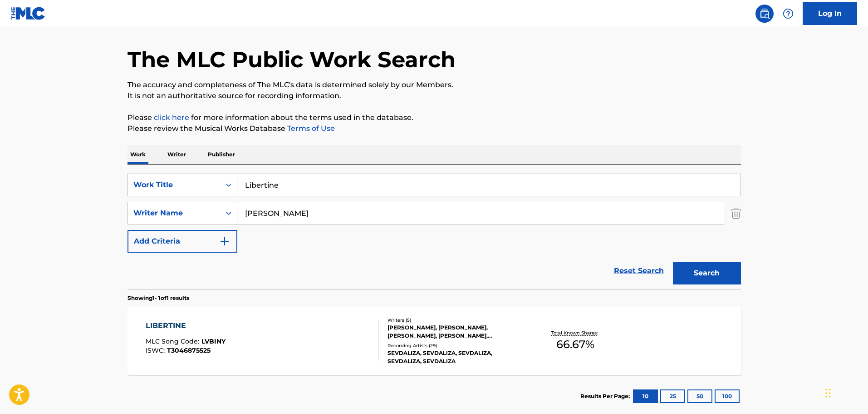  What do you see at coordinates (736, 213) in the screenshot?
I see `img: Delete Criterion` at bounding box center [736, 213].